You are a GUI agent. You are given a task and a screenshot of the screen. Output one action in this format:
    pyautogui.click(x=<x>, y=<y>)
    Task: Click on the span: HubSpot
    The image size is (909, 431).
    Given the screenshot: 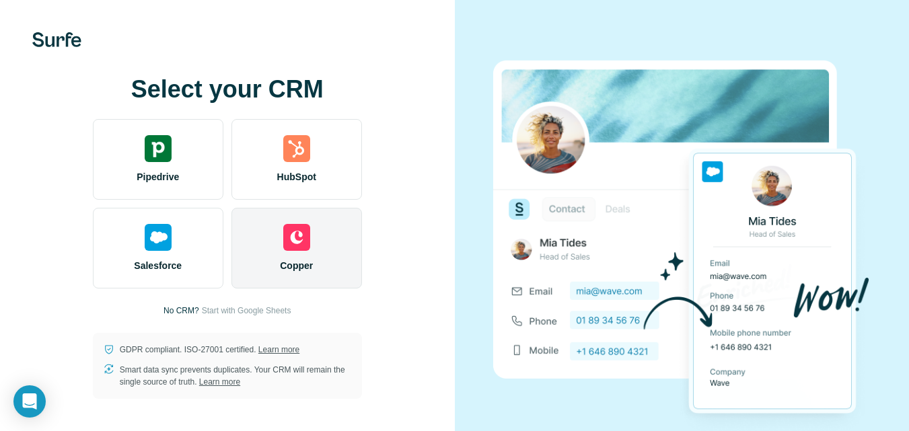 What is the action you would take?
    pyautogui.click(x=297, y=177)
    